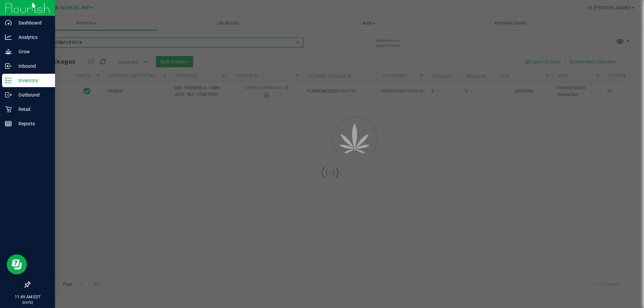 Image resolution: width=644 pixels, height=308 pixels. What do you see at coordinates (32, 23) in the screenshot?
I see `p: Dashboard` at bounding box center [32, 23].